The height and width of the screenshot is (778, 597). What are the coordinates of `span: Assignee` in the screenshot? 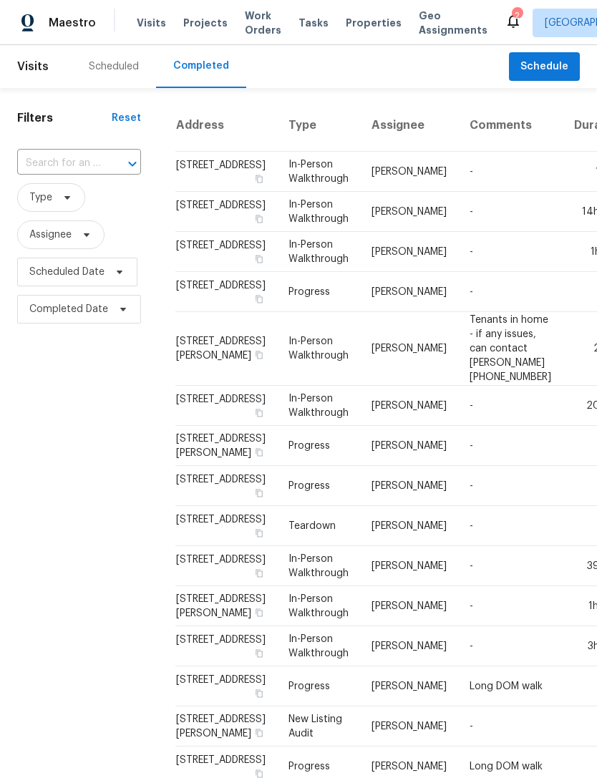 It's located at (50, 235).